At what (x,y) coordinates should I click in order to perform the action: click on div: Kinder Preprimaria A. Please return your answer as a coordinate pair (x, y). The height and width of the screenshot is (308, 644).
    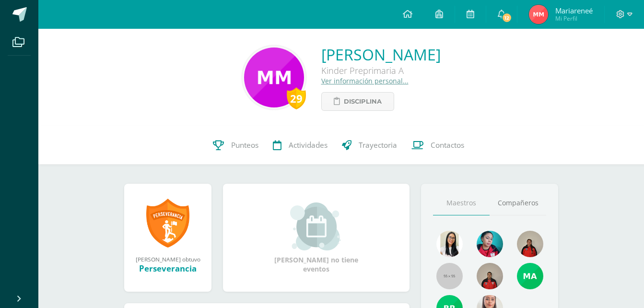
    Looking at the image, I should click on (381, 71).